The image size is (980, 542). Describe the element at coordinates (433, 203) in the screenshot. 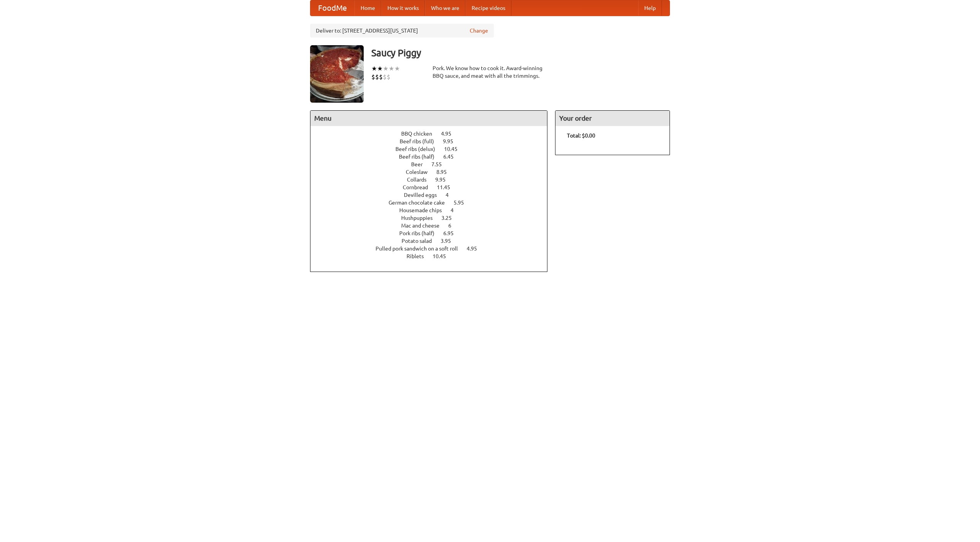

I see `a: German chocolate cake 5.95` at that location.